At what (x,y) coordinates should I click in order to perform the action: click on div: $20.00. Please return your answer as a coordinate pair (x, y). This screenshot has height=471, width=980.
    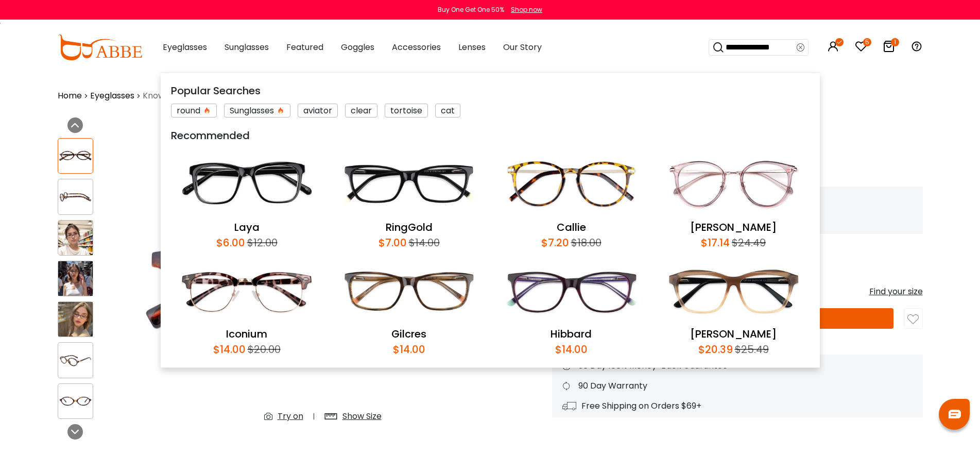
    Looking at the image, I should click on (263, 349).